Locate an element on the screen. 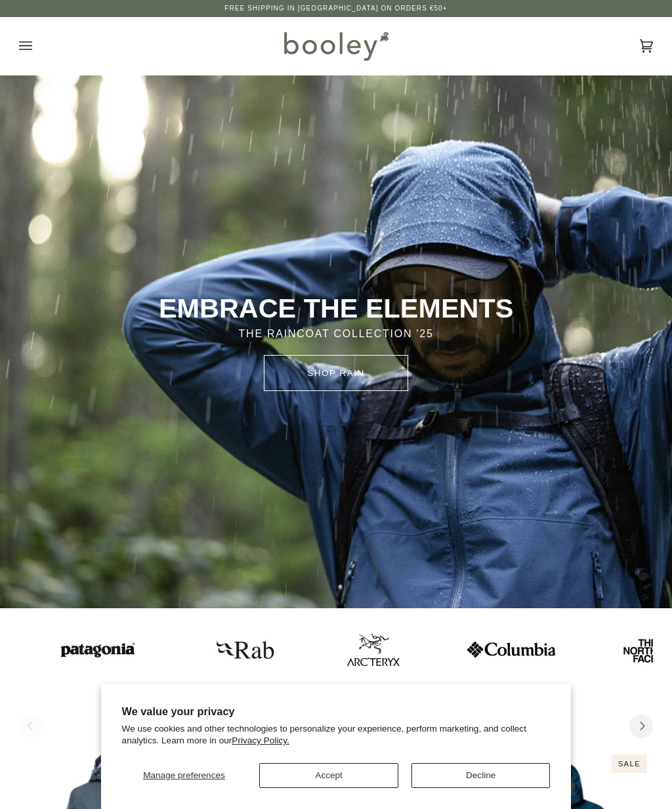 The width and height of the screenshot is (672, 809). div: Sale is located at coordinates (629, 764).